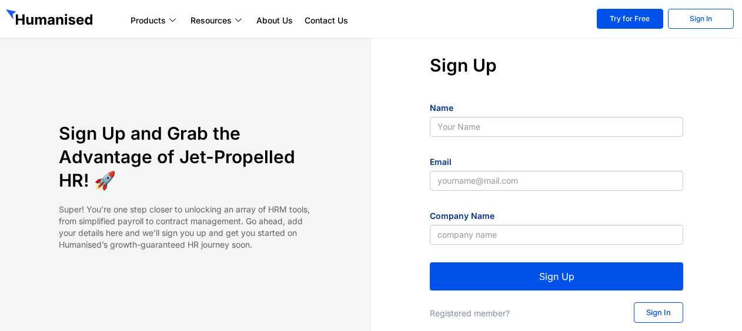 This screenshot has height=331, width=742. Describe the element at coordinates (51, 19) in the screenshot. I see `img: GetHumanised Logo` at that location.